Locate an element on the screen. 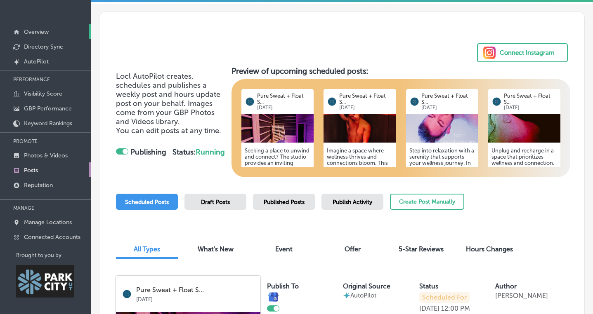  h5: Unplug and recharge in a space that prioritizes wellness and connection. With private saunas and ... is located at coordinates (524, 194).